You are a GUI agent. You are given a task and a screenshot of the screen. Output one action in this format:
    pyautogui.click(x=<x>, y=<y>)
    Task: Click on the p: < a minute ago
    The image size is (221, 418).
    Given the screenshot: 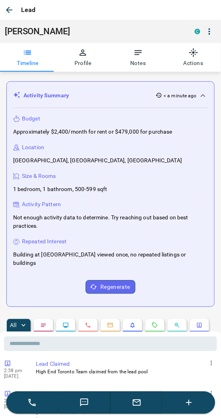 What is the action you would take?
    pyautogui.click(x=180, y=96)
    